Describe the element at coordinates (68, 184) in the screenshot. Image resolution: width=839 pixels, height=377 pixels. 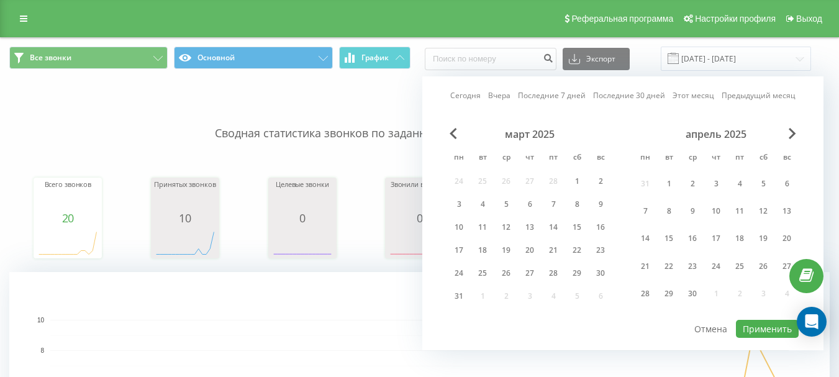
I see `font: Всего звонков` at that location.